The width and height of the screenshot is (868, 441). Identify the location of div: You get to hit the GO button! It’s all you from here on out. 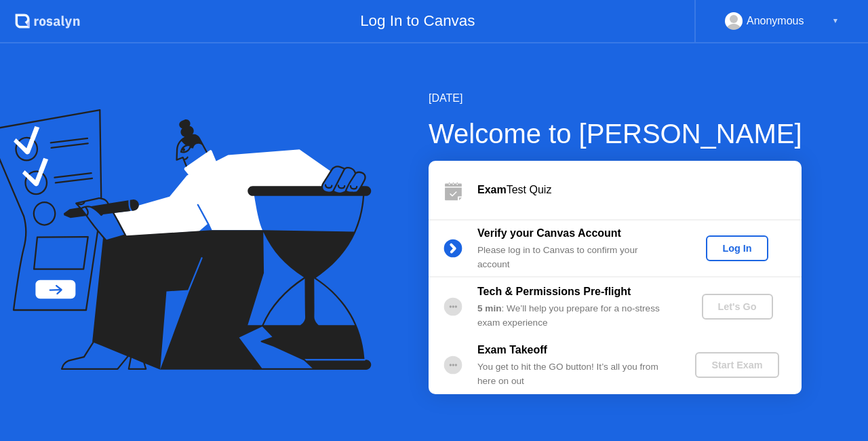
(575, 374).